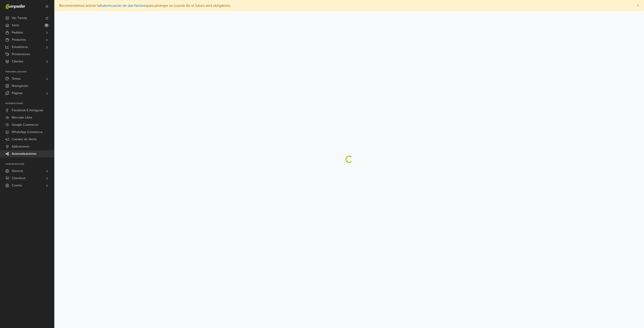 This screenshot has width=644, height=328. I want to click on p: Integraciones, so click(30, 104).